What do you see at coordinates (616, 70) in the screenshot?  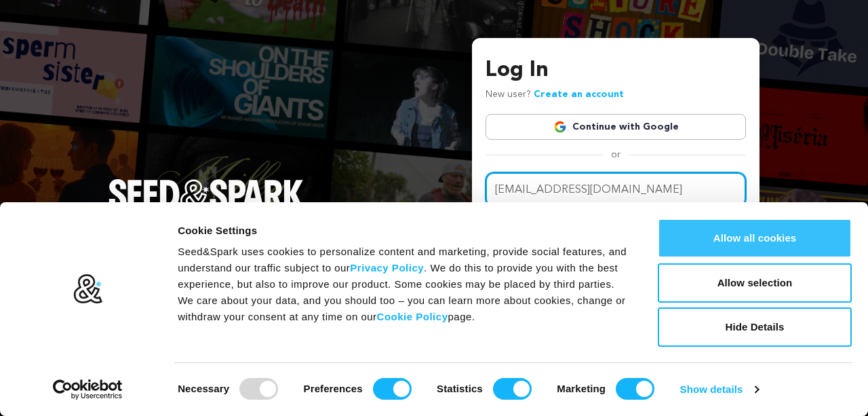 I see `h3: Log In` at bounding box center [616, 70].